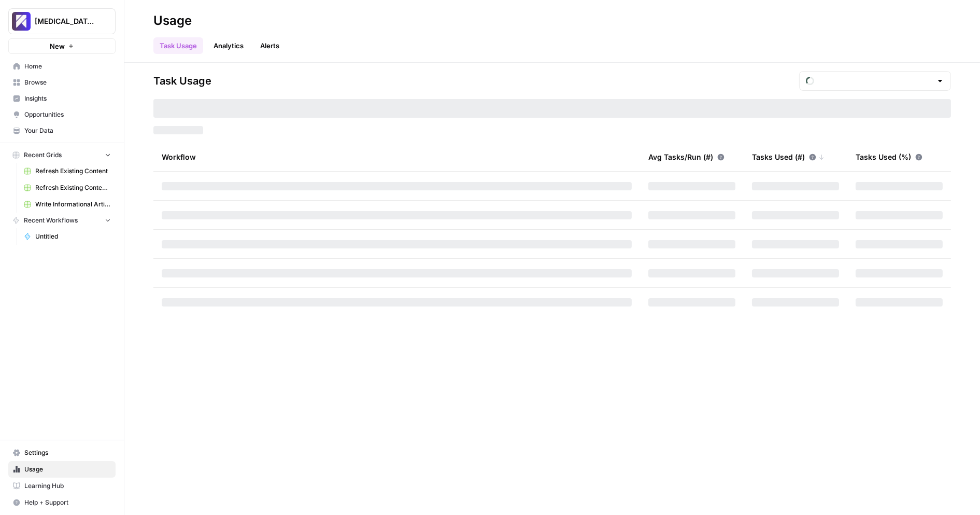  Describe the element at coordinates (68, 453) in the screenshot. I see `span: Settings` at that location.